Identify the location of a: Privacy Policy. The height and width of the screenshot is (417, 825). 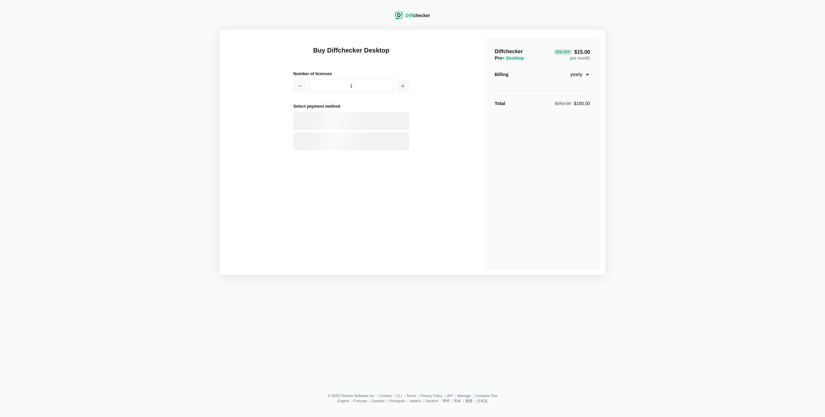
(432, 396).